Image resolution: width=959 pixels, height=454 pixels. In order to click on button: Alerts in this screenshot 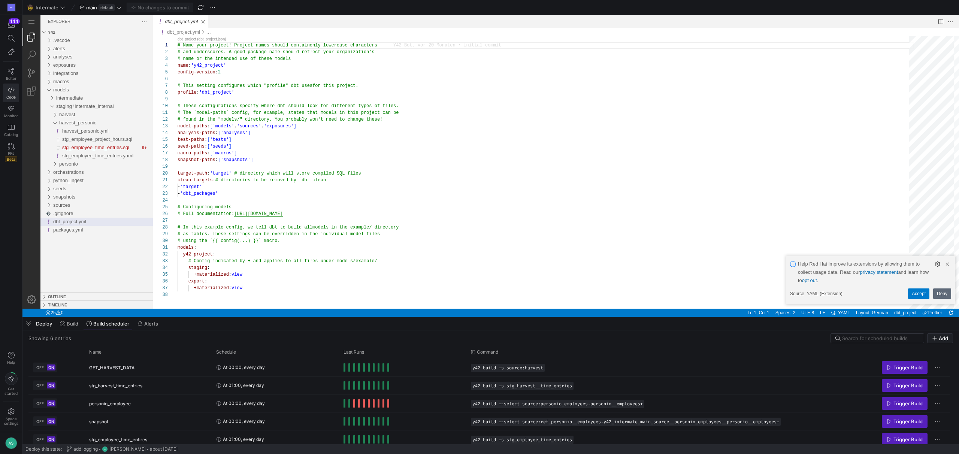, I will do `click(148, 324)`.